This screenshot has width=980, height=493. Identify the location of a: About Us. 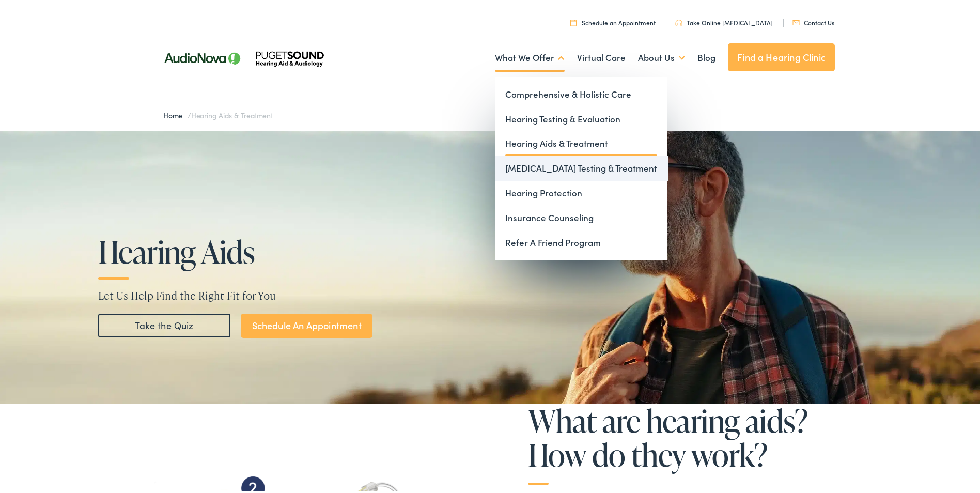
(661, 56).